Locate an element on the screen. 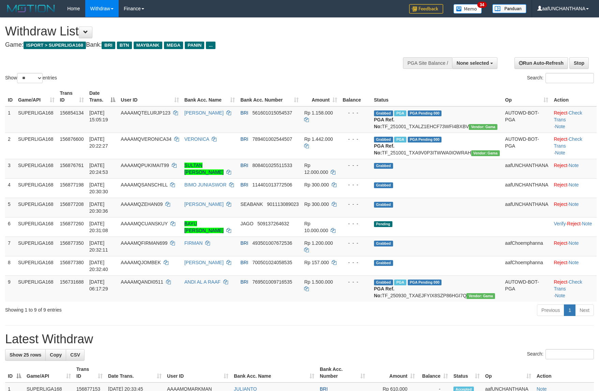 The height and width of the screenshot is (391, 599). td: 3 is located at coordinates (10, 168).